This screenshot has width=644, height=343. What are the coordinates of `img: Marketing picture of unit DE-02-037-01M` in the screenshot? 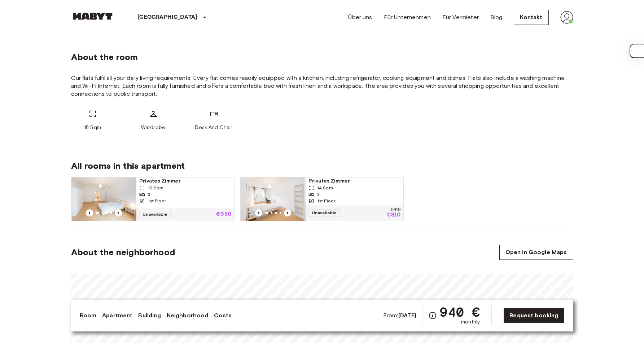 It's located at (273, 199).